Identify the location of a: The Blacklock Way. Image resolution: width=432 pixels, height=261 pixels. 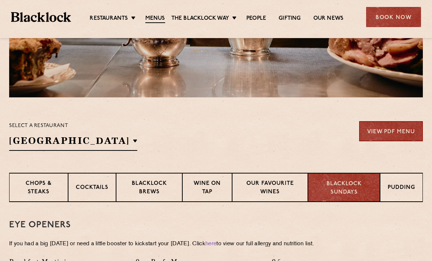
(200, 19).